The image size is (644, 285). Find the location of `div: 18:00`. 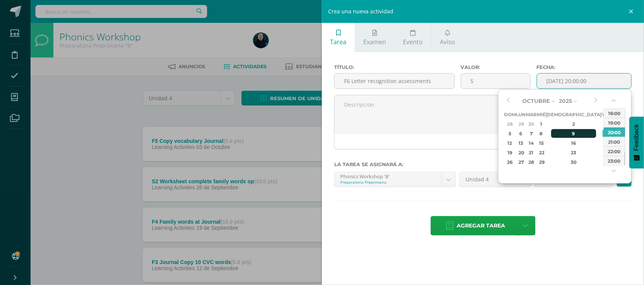

div: 18:00 is located at coordinates (614, 113).